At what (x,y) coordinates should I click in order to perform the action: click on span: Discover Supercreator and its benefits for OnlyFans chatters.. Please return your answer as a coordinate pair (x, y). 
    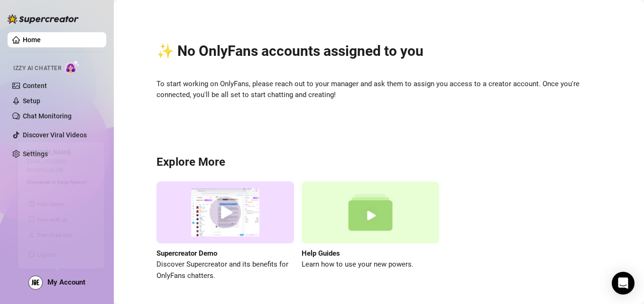
    Looking at the image, I should click on (225, 270).